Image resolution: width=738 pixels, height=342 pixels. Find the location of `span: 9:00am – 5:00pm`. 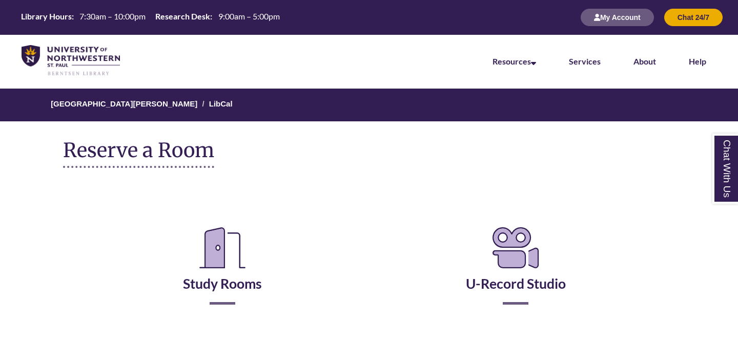

span: 9:00am – 5:00pm is located at coordinates (249, 16).